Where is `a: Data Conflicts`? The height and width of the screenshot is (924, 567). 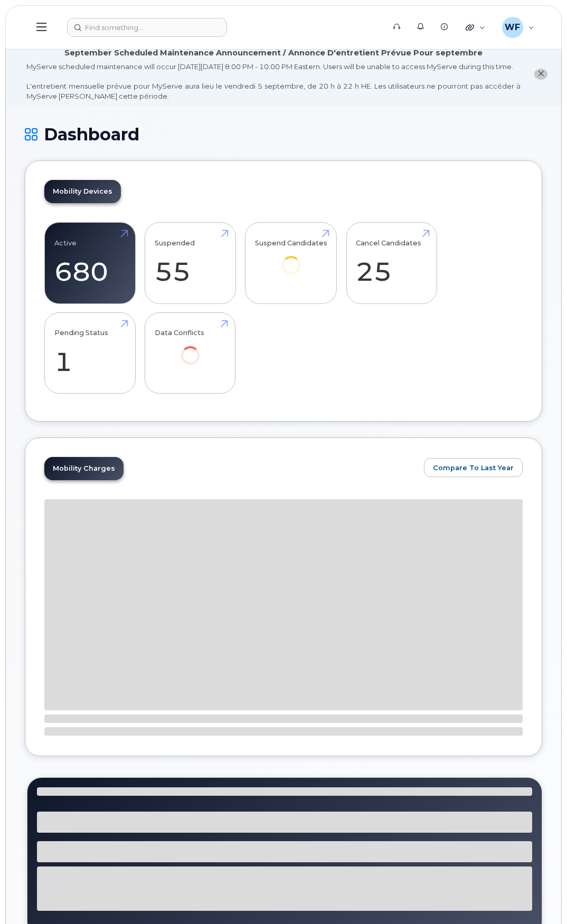 a: Data Conflicts is located at coordinates (190, 348).